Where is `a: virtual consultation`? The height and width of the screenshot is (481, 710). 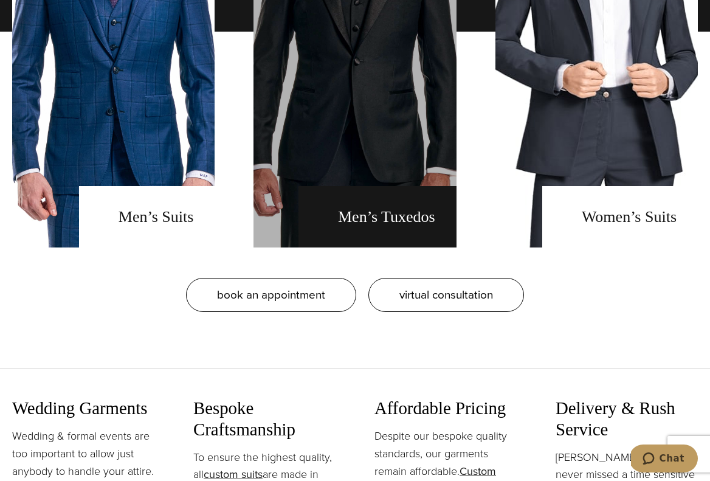
a: virtual consultation is located at coordinates (446, 295).